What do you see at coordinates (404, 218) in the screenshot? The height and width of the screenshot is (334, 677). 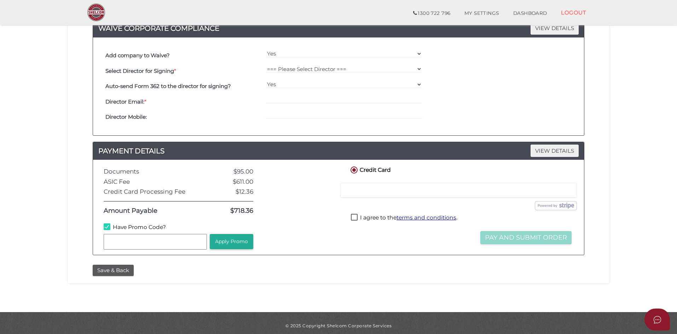 I see `label: I agree to the .` at bounding box center [404, 218].